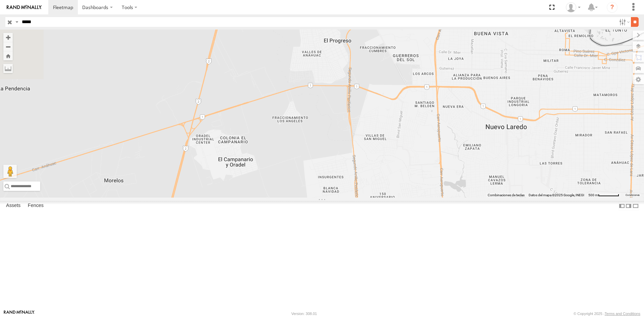  Describe the element at coordinates (604, 195) in the screenshot. I see `button: Escala del mapa: 500 m por 59 píxeles` at that location.